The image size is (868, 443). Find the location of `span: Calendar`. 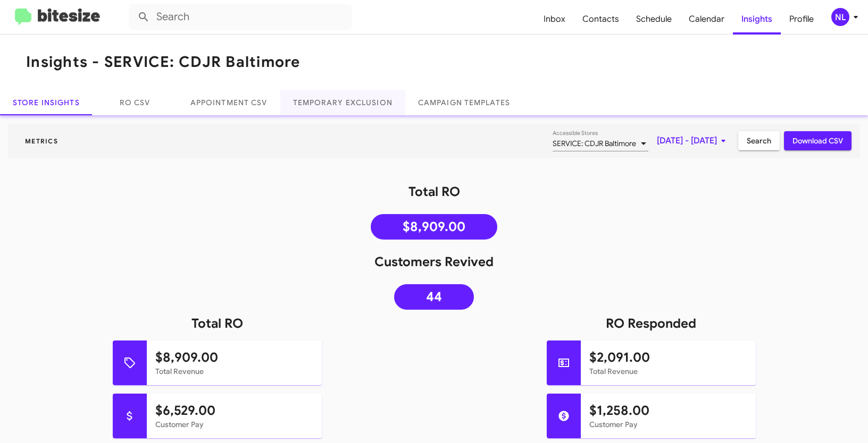

span: Calendar is located at coordinates (706, 19).